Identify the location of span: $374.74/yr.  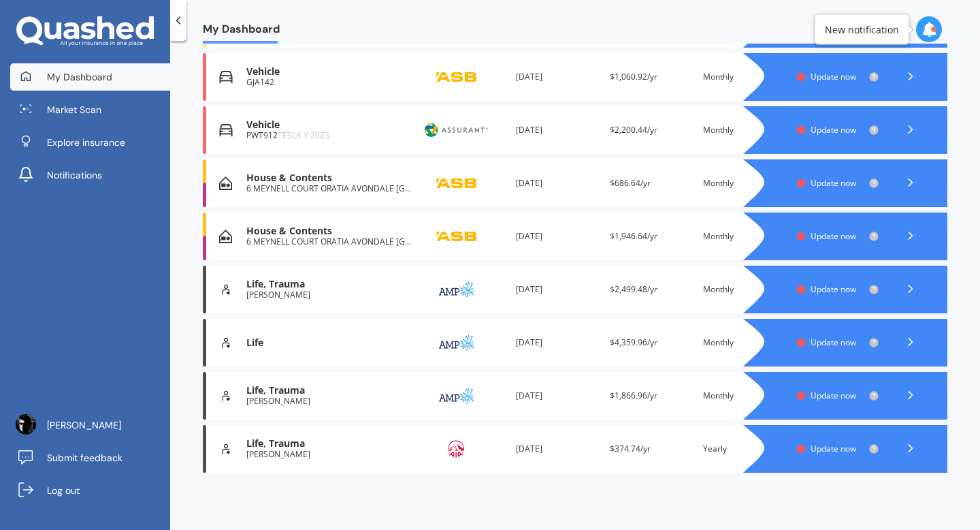
(630, 448).